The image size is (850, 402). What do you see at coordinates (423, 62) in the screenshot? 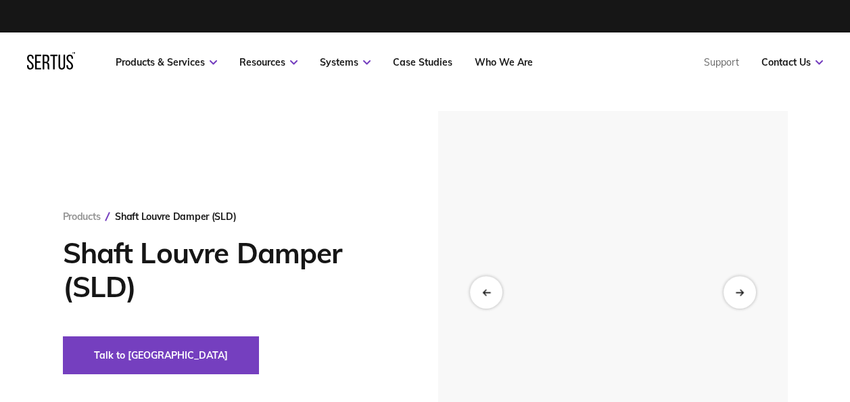
I see `a: Case Studies` at bounding box center [423, 62].